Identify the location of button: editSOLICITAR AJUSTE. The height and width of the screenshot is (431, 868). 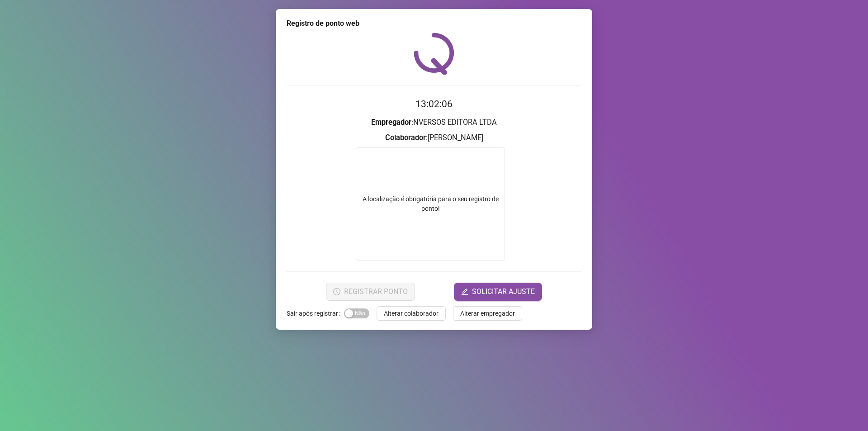
(498, 292).